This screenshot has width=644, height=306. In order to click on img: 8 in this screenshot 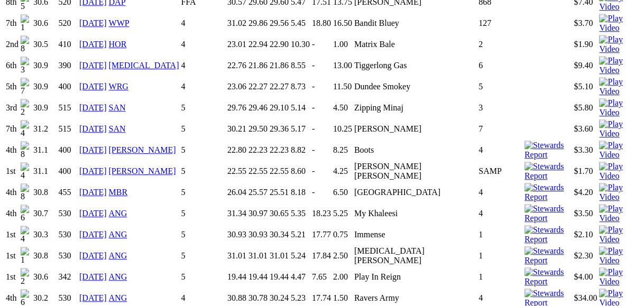, I will do `click(26, 192)`.